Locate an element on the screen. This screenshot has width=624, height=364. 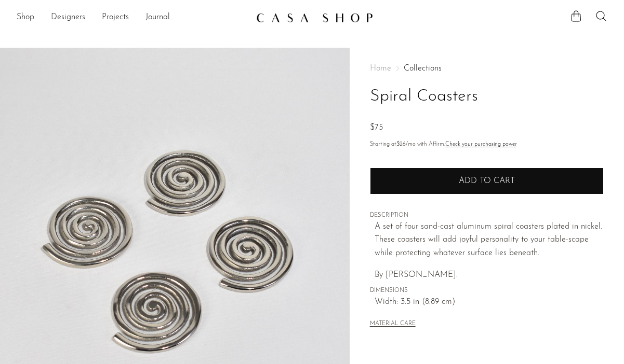
a: Shop is located at coordinates (25, 17).